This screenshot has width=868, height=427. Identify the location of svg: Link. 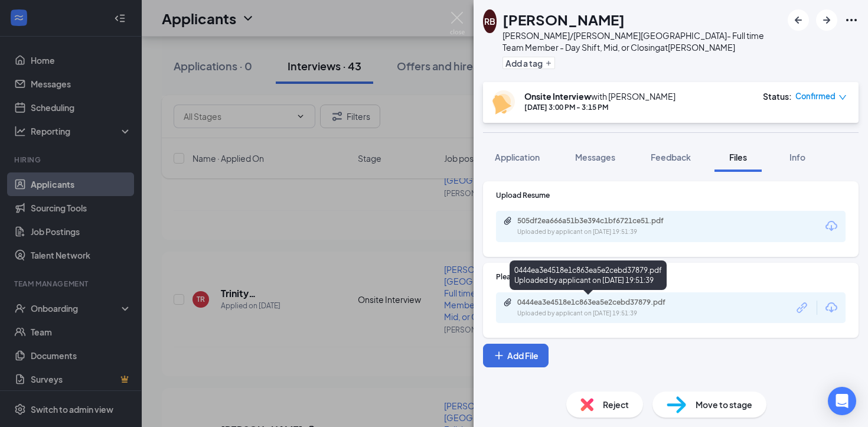
(802, 308).